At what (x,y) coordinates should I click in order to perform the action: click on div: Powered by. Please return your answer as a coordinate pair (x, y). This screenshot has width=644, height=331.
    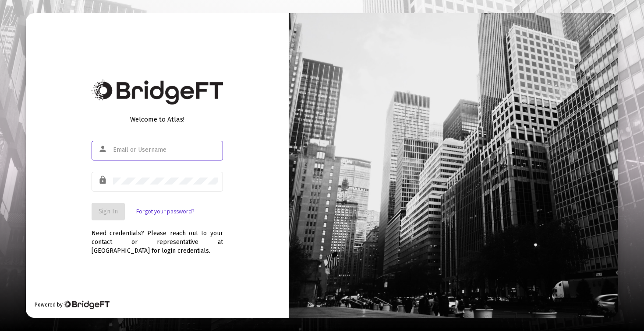
    Looking at the image, I should click on (72, 305).